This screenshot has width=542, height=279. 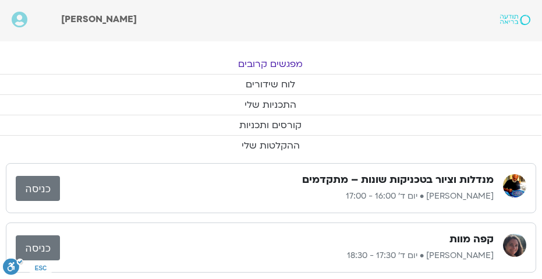 What do you see at coordinates (514, 186) in the screenshot?
I see `img: איתן קדמי` at bounding box center [514, 186].